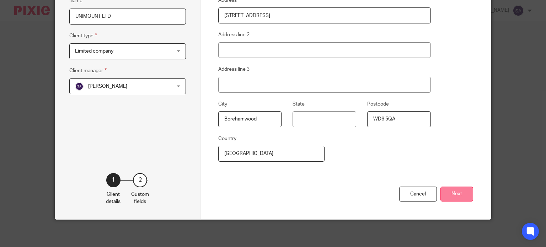  What do you see at coordinates (234, 69) in the screenshot?
I see `label: Address line 3` at bounding box center [234, 69].